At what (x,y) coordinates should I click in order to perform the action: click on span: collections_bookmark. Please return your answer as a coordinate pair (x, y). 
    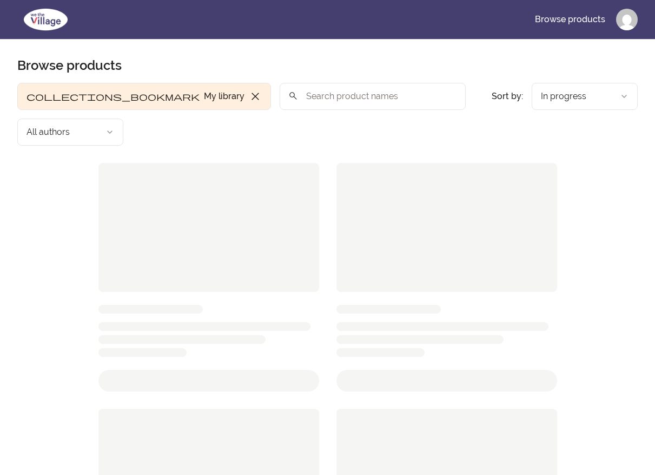
    Looking at the image, I should click on (113, 96).